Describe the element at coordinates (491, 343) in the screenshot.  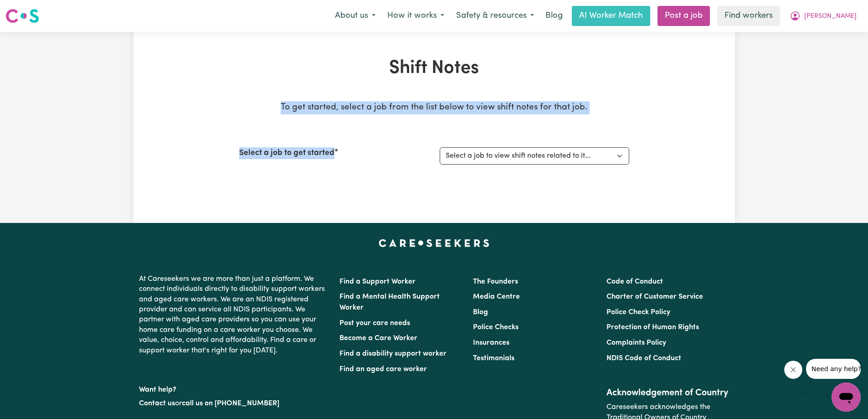
I see `a: Insurances` at that location.